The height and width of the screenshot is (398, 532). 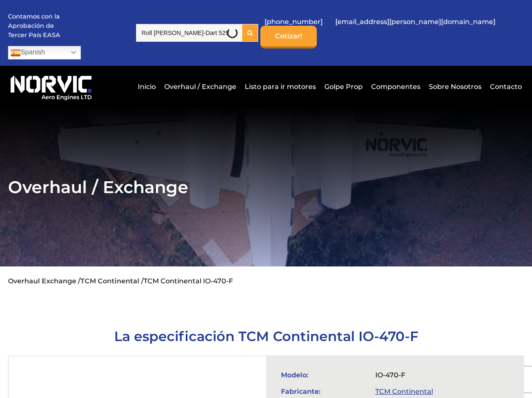 I want to click on a: Listo para ir motores, so click(x=280, y=86).